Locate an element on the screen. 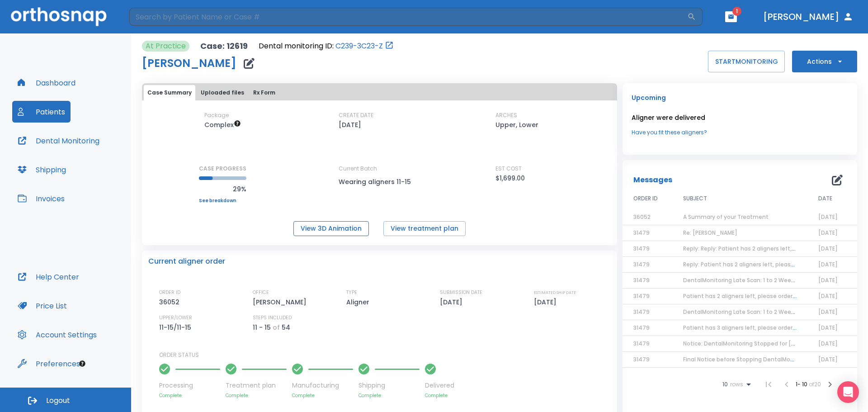  p: Upper, Lower is located at coordinates (517, 124).